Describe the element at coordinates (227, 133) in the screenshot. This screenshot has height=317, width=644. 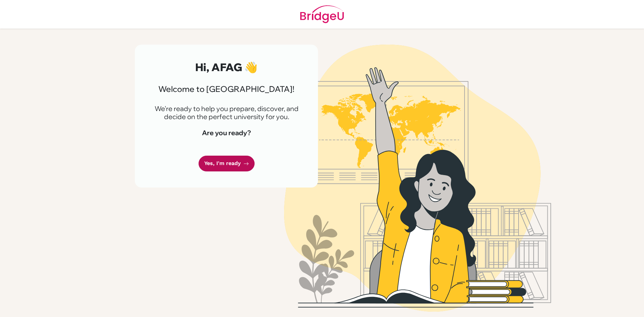
I see `h4: Are you ready?` at that location.